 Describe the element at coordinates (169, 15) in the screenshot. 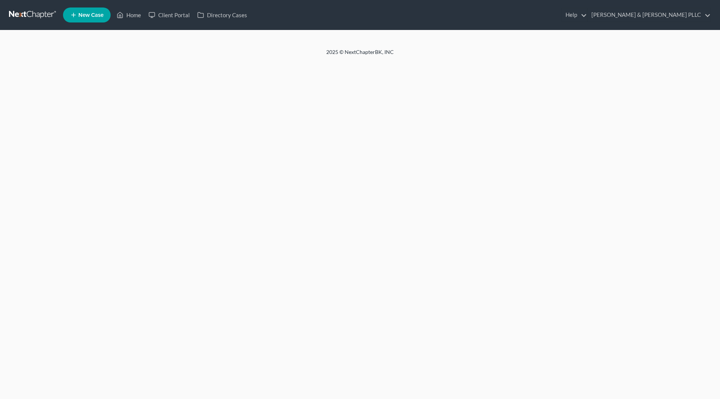

I see `a: Client Portal` at that location.